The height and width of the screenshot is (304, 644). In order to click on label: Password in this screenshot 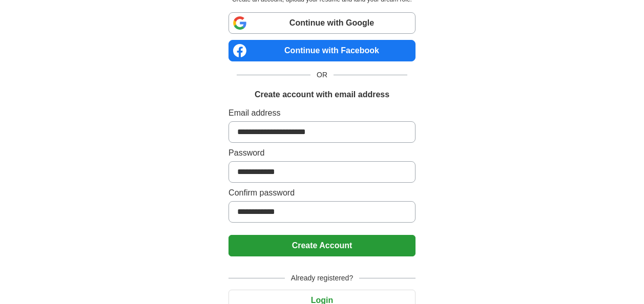, I will do `click(322, 153)`.